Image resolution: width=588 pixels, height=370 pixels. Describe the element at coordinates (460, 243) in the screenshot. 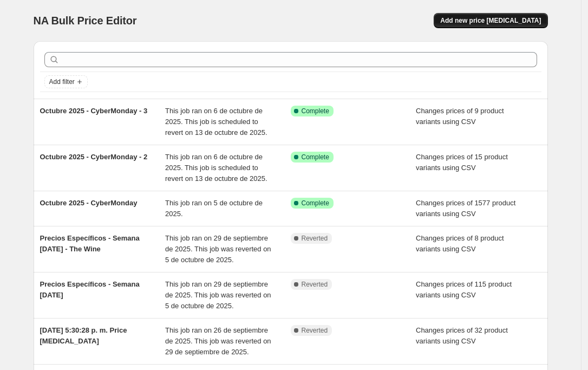

I see `span: Changes prices of 8 product variants using CSV` at that location.